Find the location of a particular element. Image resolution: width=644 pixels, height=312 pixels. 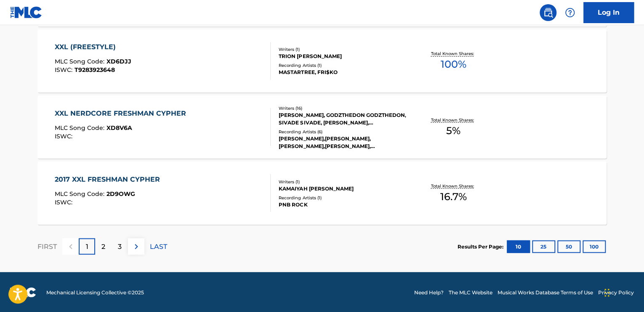

p: 3 is located at coordinates (119, 247).